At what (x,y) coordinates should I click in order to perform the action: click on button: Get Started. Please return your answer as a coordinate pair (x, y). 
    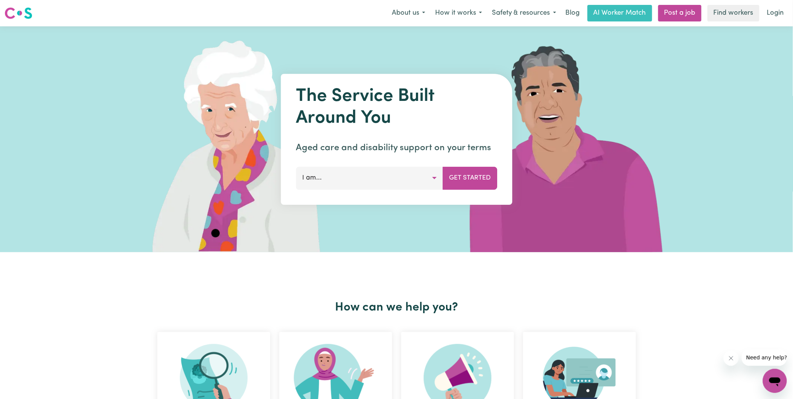
    Looking at the image, I should click on (470, 178).